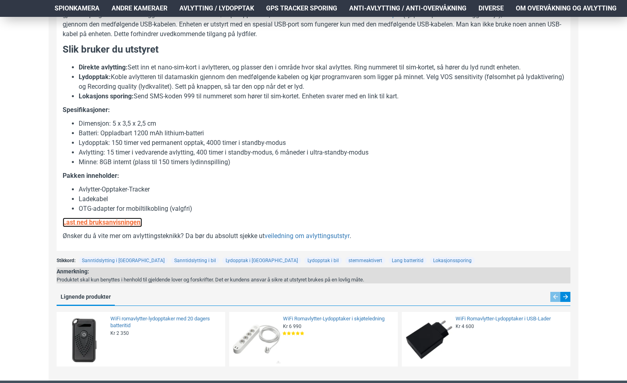 This screenshot has height=383, width=627. Describe the element at coordinates (321, 162) in the screenshot. I see `li: Minne: 8GB internt (plass til 150 timers lydinnspilling)` at that location.